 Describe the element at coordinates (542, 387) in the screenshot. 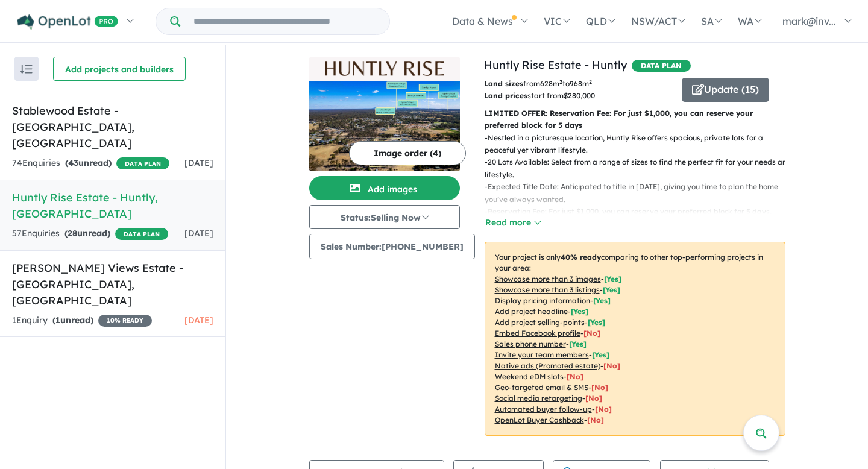

I see `u: Geo-targeted email & SMS` at that location.